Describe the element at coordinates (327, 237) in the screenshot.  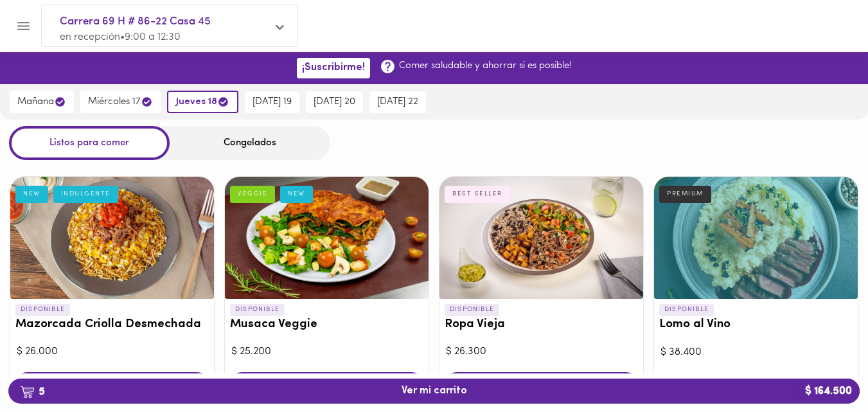
I see `div: Musaca Veggie` at that location.